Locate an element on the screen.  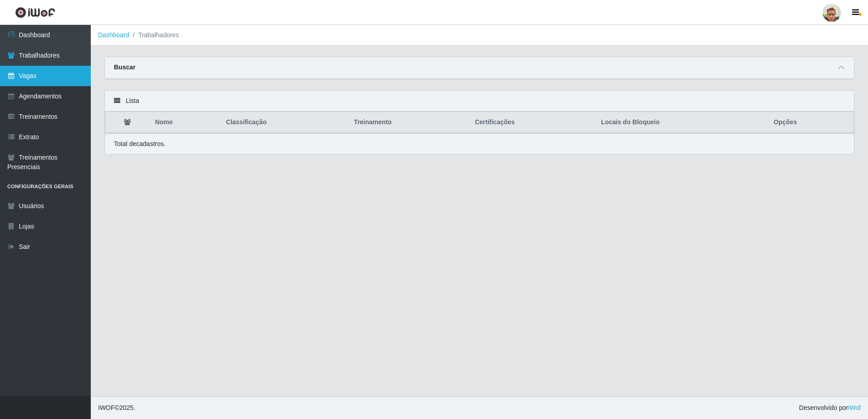
img: CoreUI Logo is located at coordinates (35, 12).